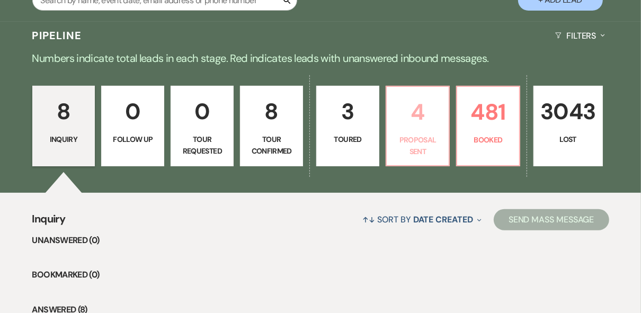  I want to click on p: 4, so click(418, 112).